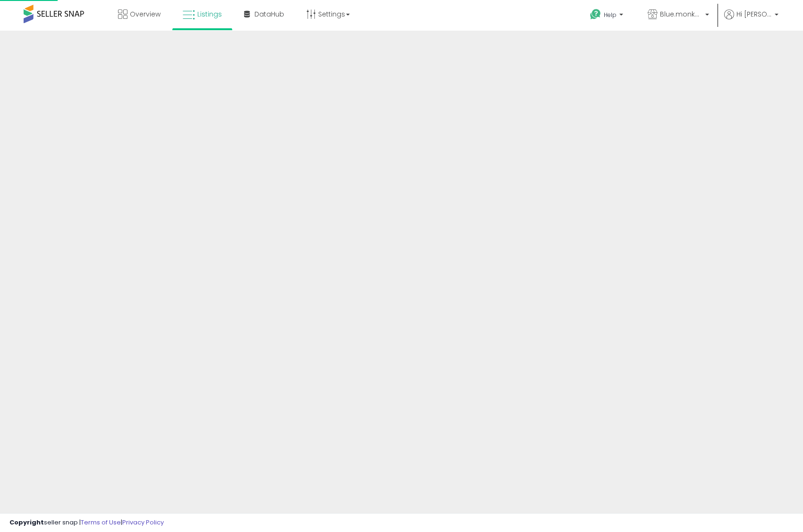  I want to click on span: DataHub, so click(269, 14).